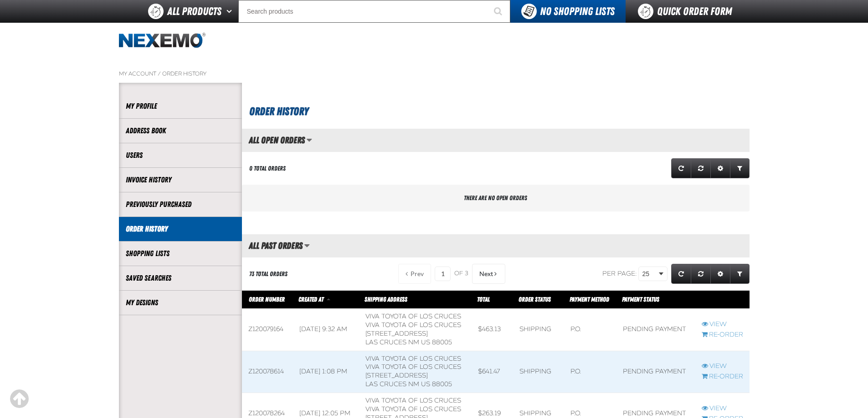  Describe the element at coordinates (180, 205) in the screenshot. I see `a: Previously Purchased` at that location.